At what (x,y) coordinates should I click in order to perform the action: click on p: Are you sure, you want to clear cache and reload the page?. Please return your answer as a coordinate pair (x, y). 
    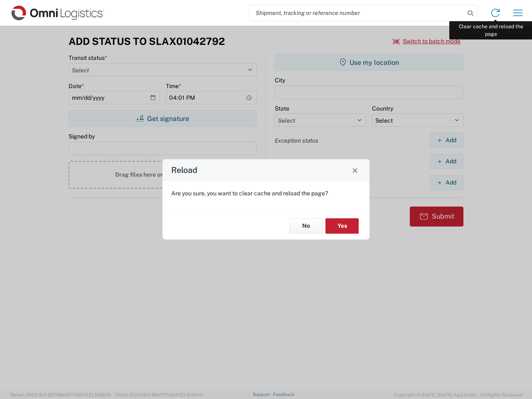
    Looking at the image, I should click on (266, 193).